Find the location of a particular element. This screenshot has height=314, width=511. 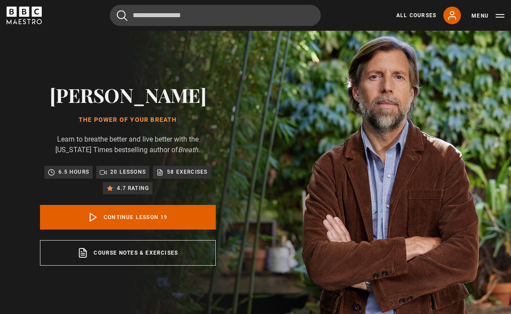

a: Continue lesson 19 is located at coordinates (128, 217).